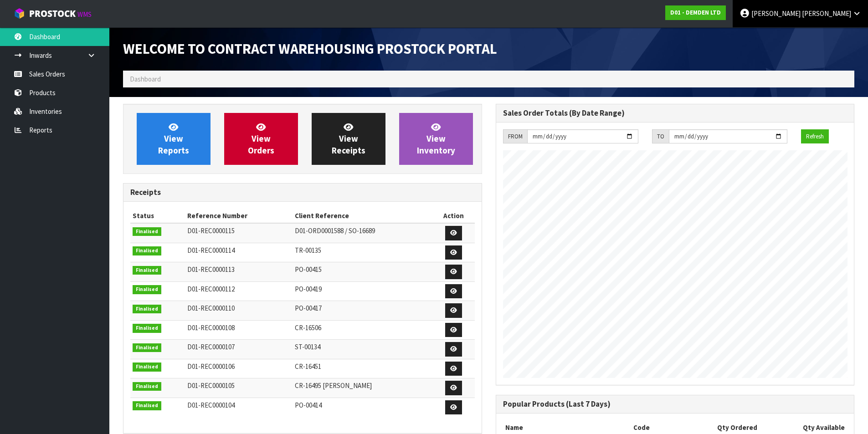 This screenshot has width=868, height=434. Describe the element at coordinates (238, 216) in the screenshot. I see `th: Reference Number` at that location.